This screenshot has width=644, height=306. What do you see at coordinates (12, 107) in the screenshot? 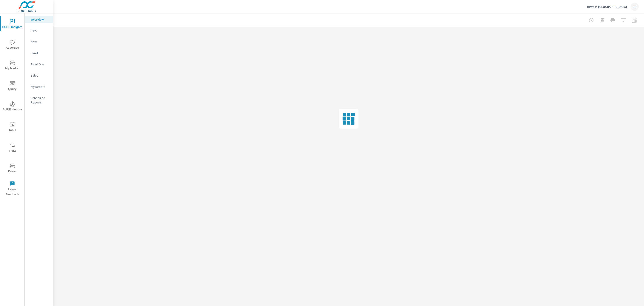
I see `span: PURE Identity` at bounding box center [12, 107].